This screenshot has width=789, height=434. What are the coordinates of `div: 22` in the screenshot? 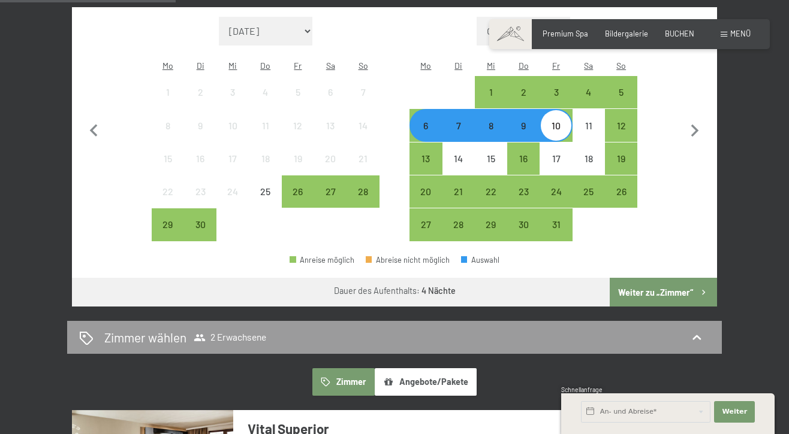 It's located at (168, 202).